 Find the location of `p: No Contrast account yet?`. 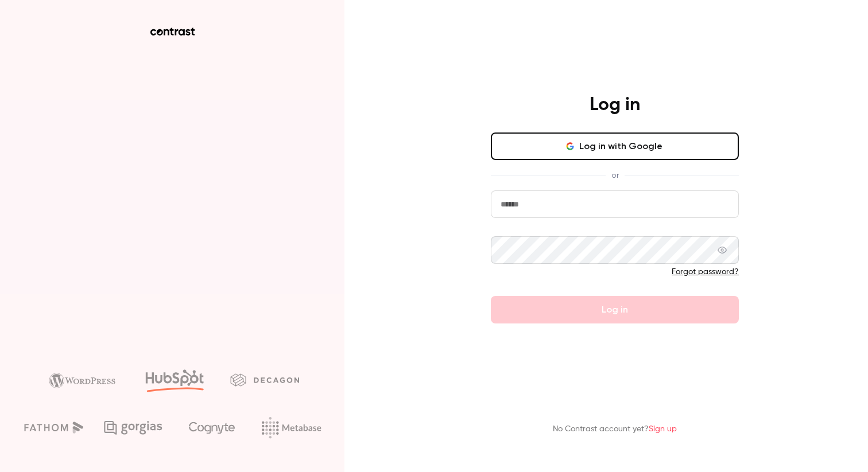

p: No Contrast account yet? is located at coordinates (615, 429).